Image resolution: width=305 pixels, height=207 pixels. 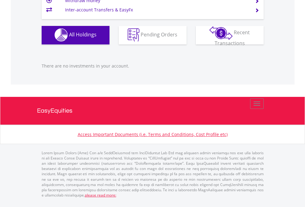 What do you see at coordinates (232, 38) in the screenshot?
I see `span: Recent Transactions` at bounding box center [232, 38].